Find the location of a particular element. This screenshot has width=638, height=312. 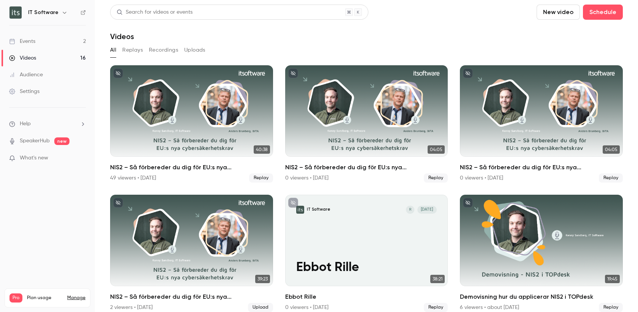

h2: Demovisning hur du applicerar NIS2 i TOPdesk is located at coordinates (541, 297).